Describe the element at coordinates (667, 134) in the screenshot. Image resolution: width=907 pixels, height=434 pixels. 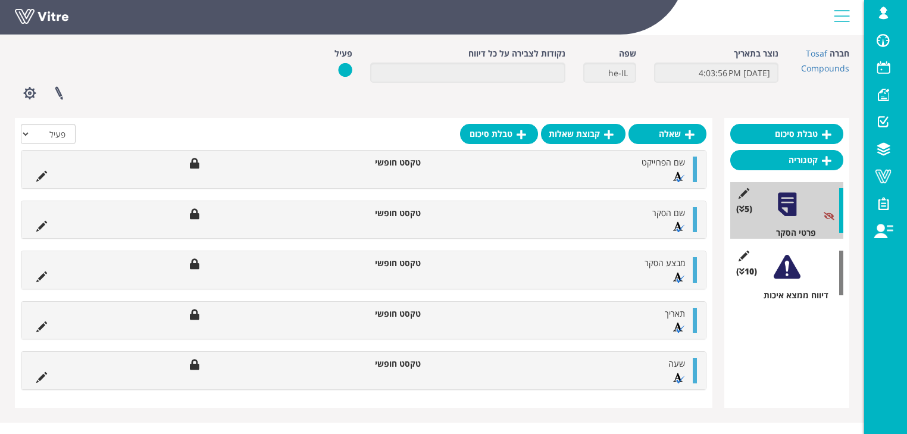
I see `a: שאלה` at that location.